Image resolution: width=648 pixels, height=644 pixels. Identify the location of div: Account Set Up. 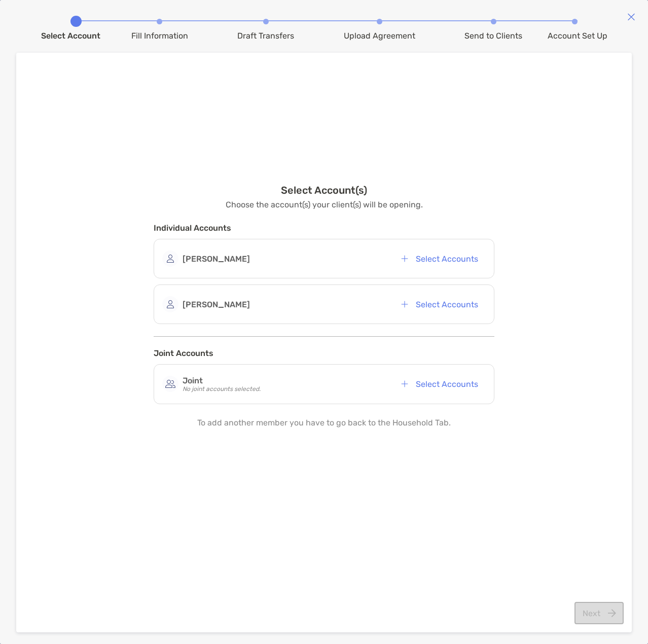
(578, 36).